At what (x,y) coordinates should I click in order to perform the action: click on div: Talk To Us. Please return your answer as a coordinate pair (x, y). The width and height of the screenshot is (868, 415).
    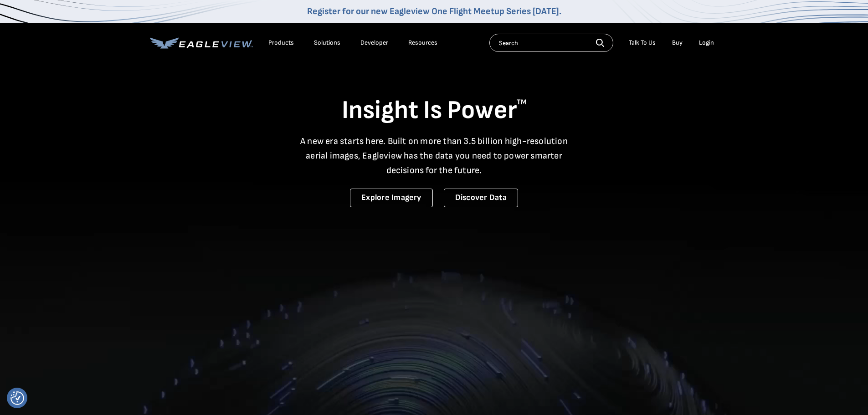
    Looking at the image, I should click on (642, 43).